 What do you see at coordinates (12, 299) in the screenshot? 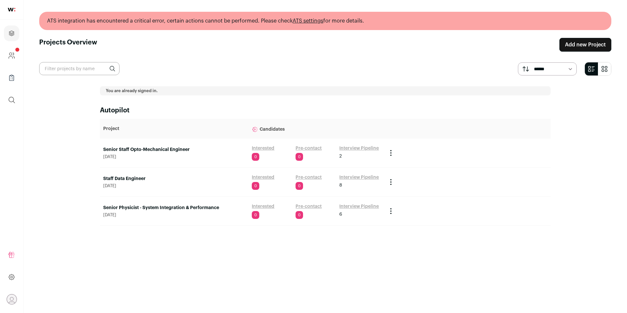
I see `button: Open dropdown` at bounding box center [12, 299].